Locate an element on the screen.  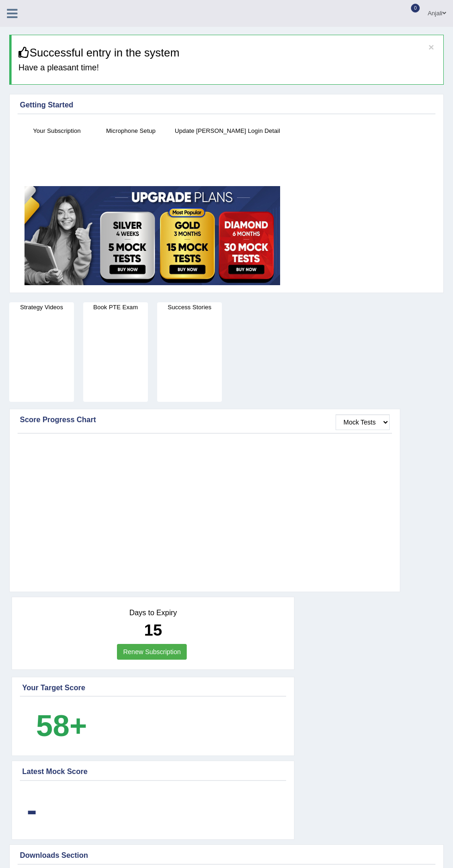
div: Downloads Section is located at coordinates (226, 855).